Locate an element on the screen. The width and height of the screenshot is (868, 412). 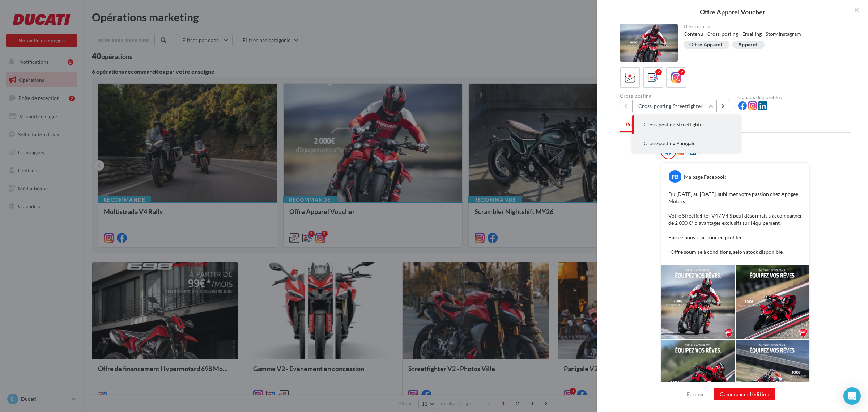
div: Description is located at coordinates (764, 27).